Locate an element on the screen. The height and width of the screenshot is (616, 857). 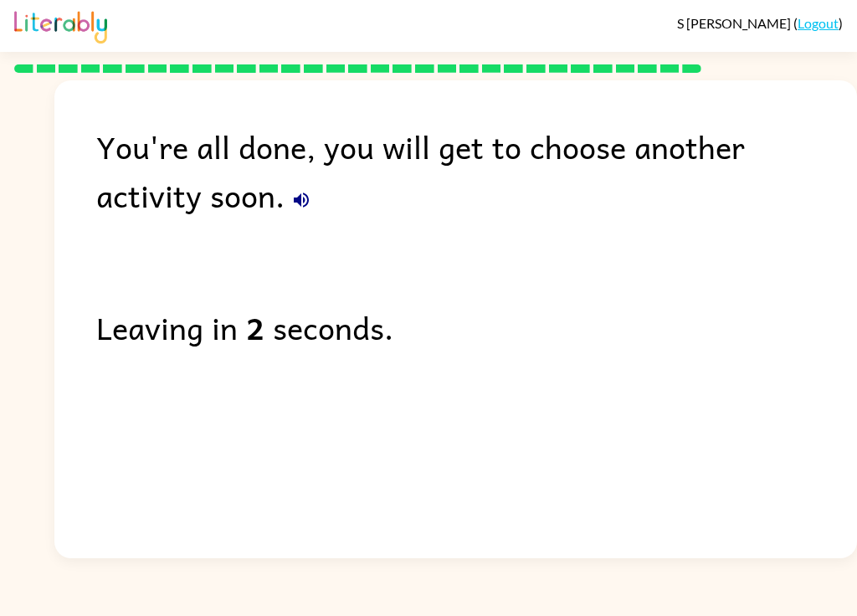
div: Leaving in seconds. is located at coordinates (477, 328).